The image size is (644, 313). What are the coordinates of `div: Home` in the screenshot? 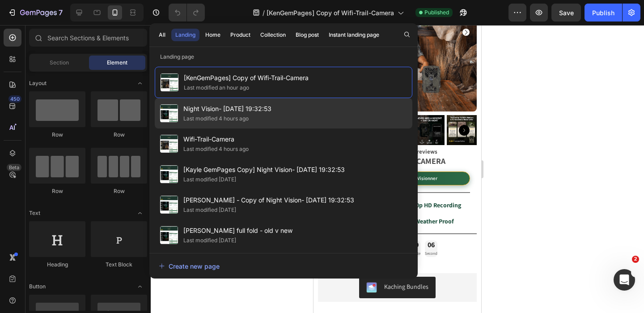 It's located at (213, 35).